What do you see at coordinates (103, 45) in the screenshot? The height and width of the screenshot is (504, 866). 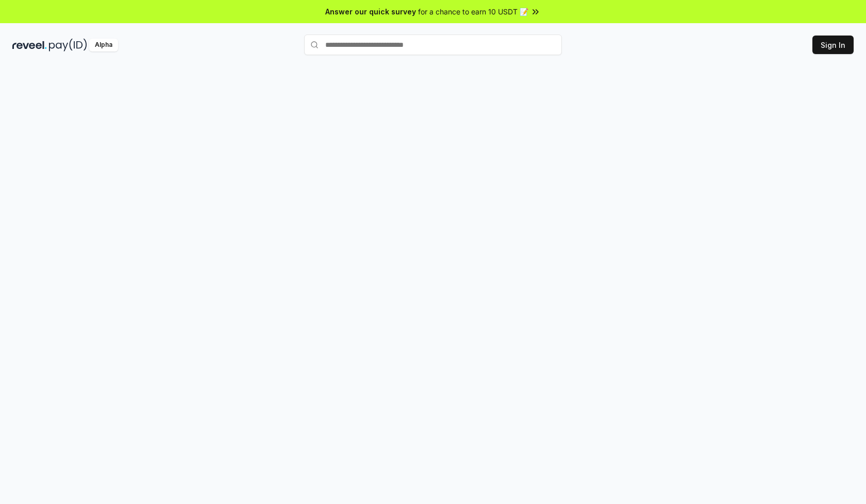 I see `div: Alpha` at bounding box center [103, 45].